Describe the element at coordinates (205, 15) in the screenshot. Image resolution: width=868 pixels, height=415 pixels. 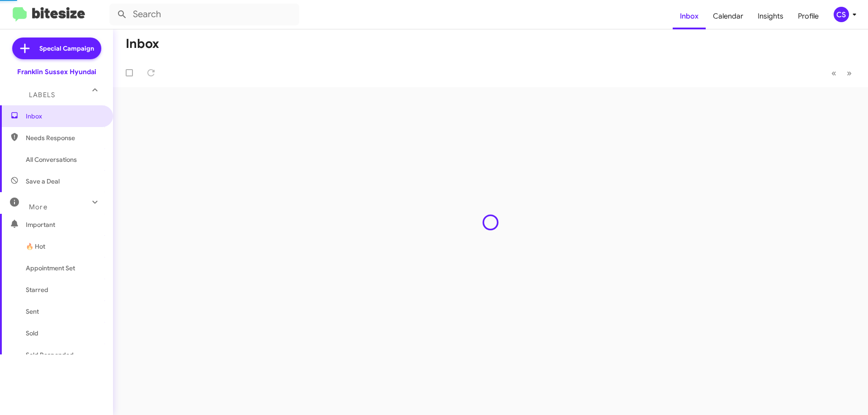
I see `input: Search` at that location.